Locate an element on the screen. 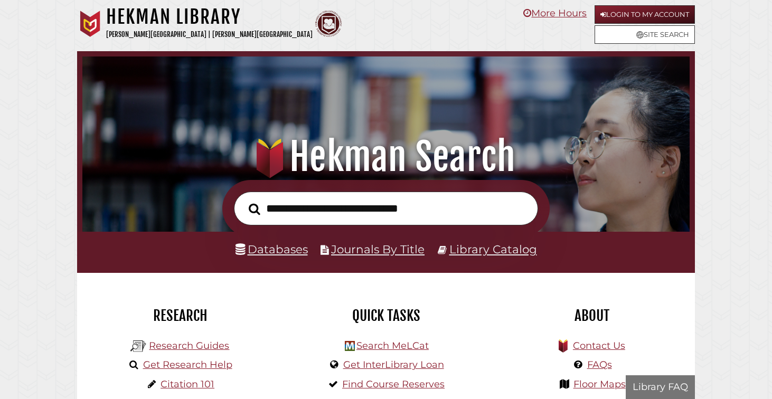 Image resolution: width=772 pixels, height=399 pixels. img: Calvin University is located at coordinates (90, 24).